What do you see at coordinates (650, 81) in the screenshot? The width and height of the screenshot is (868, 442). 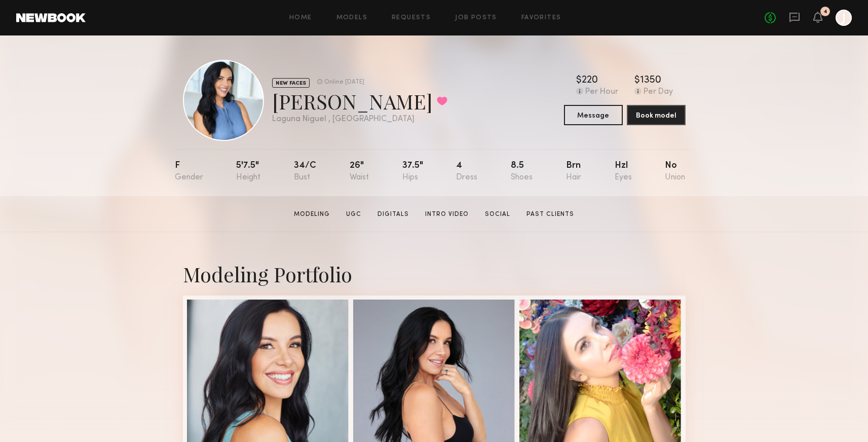 I see `div: 1350` at bounding box center [650, 81].